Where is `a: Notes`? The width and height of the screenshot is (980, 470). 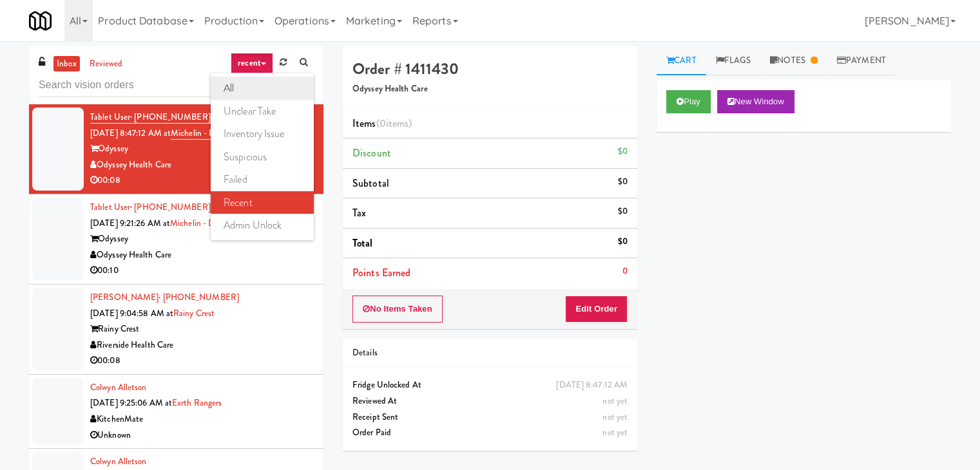
a: Notes is located at coordinates (793, 60).